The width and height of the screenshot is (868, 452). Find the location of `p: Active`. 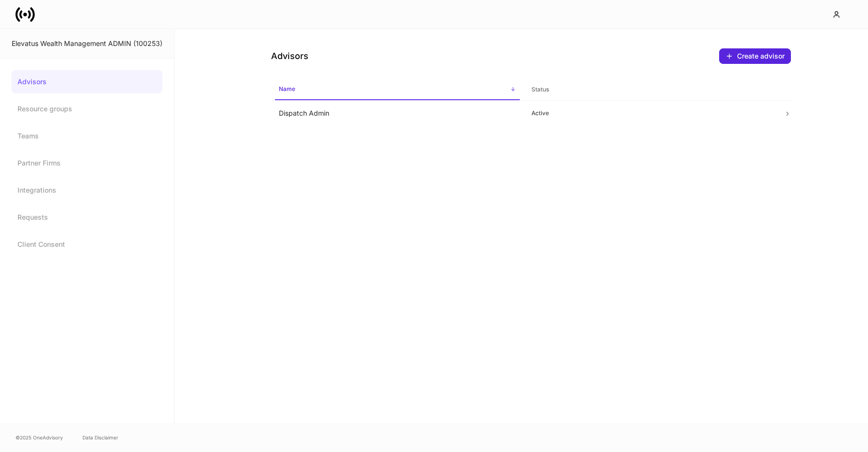

p: Active is located at coordinates (649, 114).